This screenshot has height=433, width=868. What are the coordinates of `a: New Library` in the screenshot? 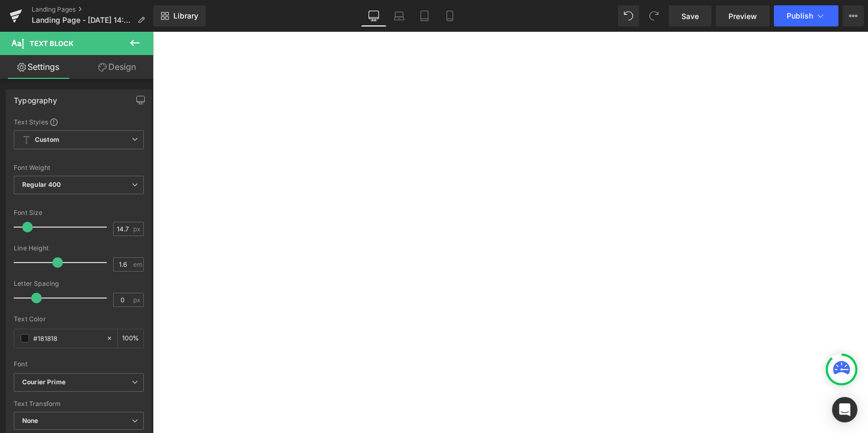 It's located at (179, 16).